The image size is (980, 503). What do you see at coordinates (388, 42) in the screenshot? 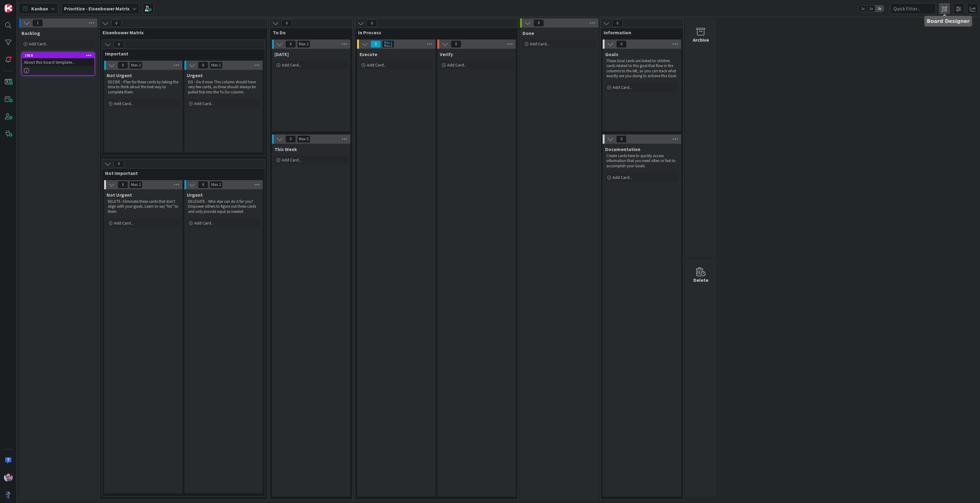
I see `div: Min 1` at bounding box center [388, 42].